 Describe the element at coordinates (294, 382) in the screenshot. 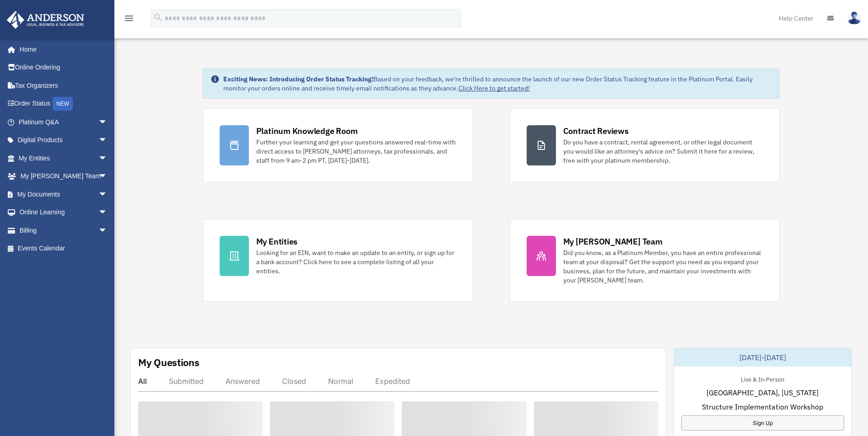

I see `div: Closed` at that location.